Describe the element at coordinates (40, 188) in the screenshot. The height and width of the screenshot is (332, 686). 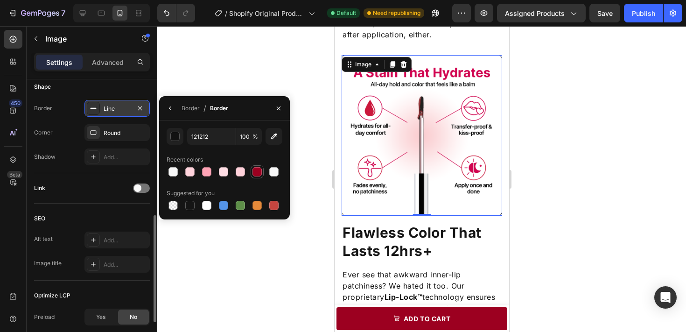
I see `div: Link` at that location.